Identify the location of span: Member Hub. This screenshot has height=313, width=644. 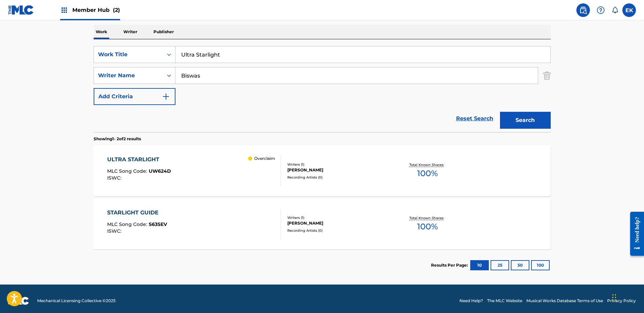
(96, 10).